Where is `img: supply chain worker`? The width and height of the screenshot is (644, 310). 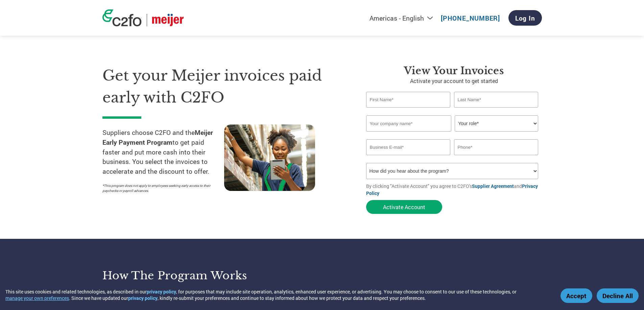
img: supply chain worker is located at coordinates (269, 157).